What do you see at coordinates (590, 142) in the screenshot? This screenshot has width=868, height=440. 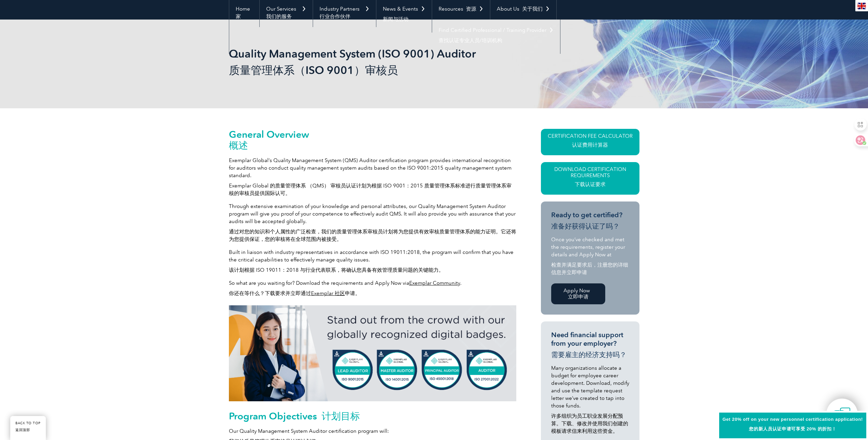 I see `a: CERTIFICATION FEE CALCULATOR认证费用计算器` at bounding box center [590, 142].